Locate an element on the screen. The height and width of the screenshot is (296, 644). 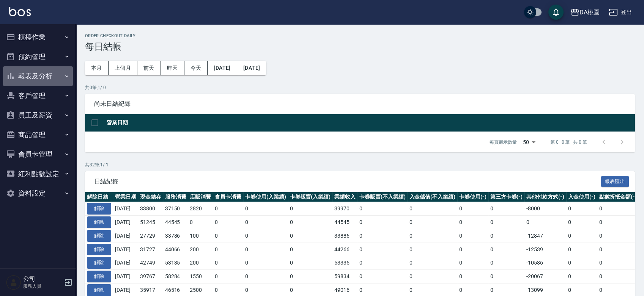
h5: 公司 is located at coordinates (43, 279).